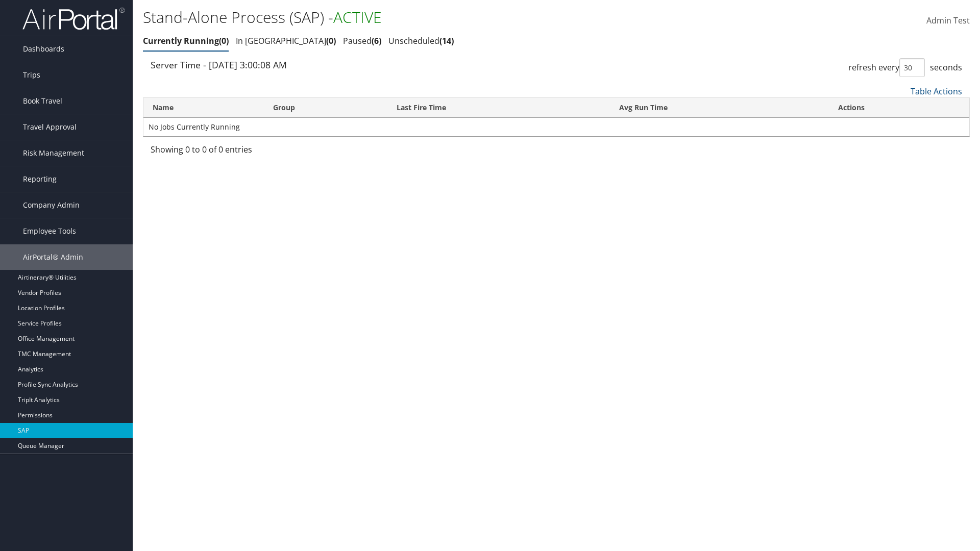 The image size is (980, 551). I want to click on span: Trips, so click(31, 75).